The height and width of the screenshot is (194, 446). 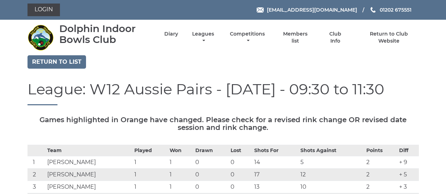 What do you see at coordinates (331, 162) in the screenshot?
I see `td: 5` at bounding box center [331, 162].